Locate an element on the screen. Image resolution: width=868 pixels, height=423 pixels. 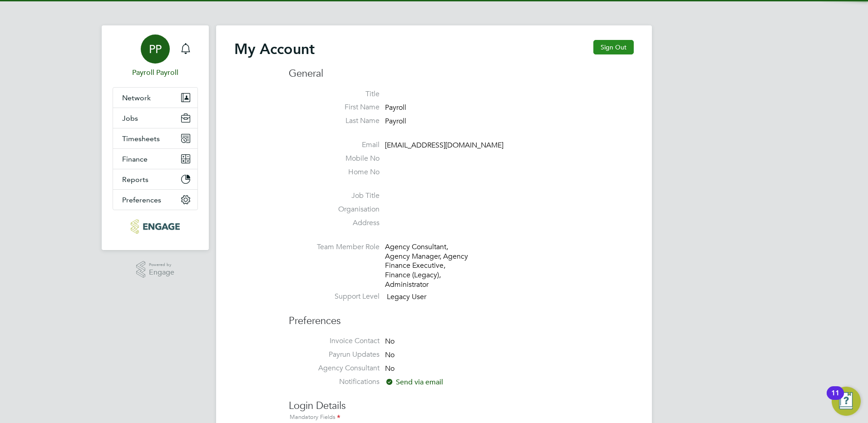
span: Network is located at coordinates (136, 97).